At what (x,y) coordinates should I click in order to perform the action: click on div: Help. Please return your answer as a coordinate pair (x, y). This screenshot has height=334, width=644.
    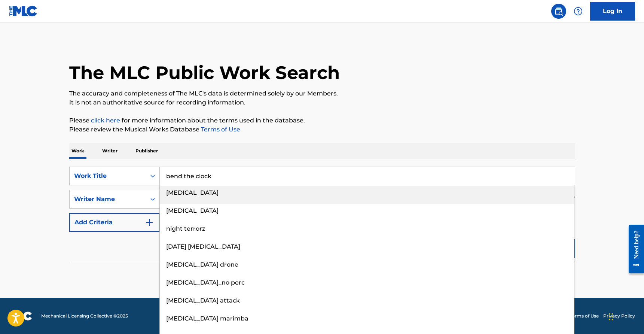
    Looking at the image, I should click on (578, 11).